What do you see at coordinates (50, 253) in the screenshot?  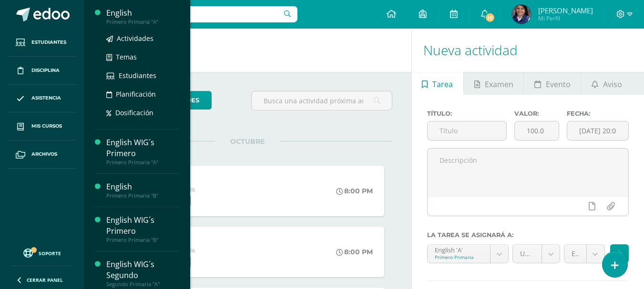 I see `span: Soporte` at bounding box center [50, 253].